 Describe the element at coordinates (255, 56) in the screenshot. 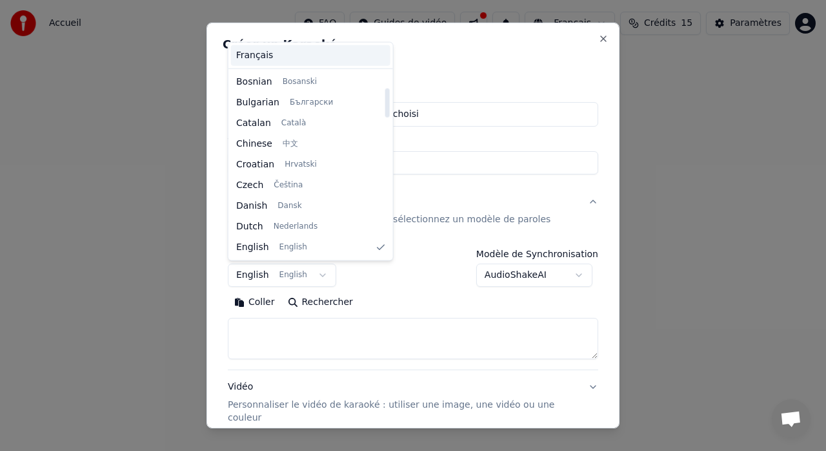

I see `span: Français` at that location.